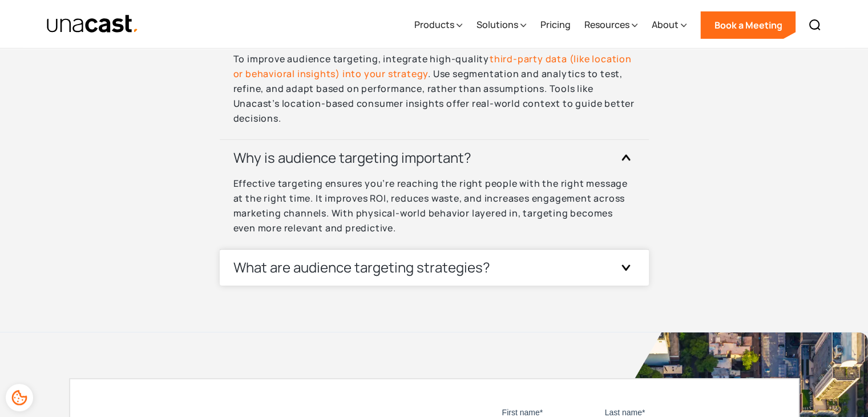 The height and width of the screenshot is (417, 868). Describe the element at coordinates (624, 412) in the screenshot. I see `span: Last name` at that location.